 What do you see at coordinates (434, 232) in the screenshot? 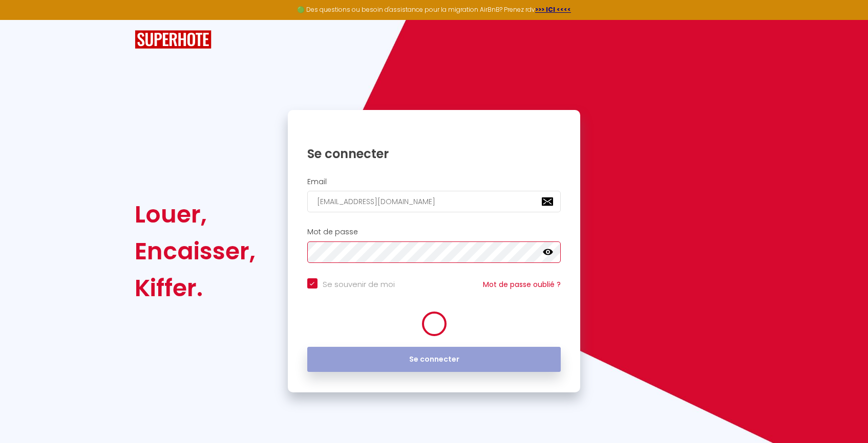
I see `h2: Mot de passe` at bounding box center [434, 232].